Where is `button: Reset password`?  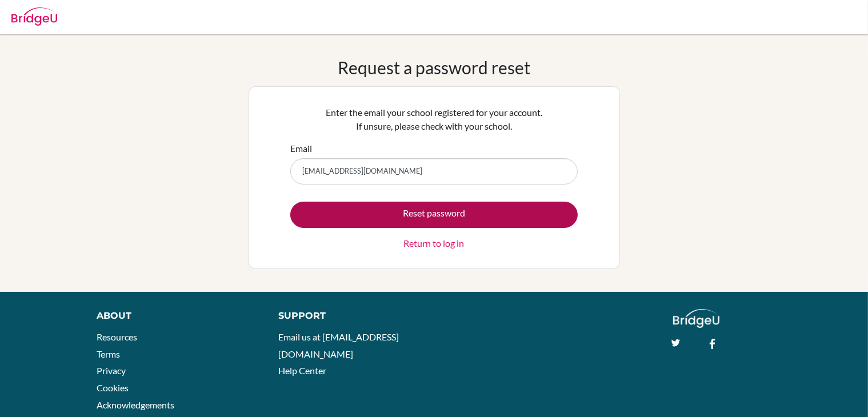
button: Reset password is located at coordinates (434, 215).